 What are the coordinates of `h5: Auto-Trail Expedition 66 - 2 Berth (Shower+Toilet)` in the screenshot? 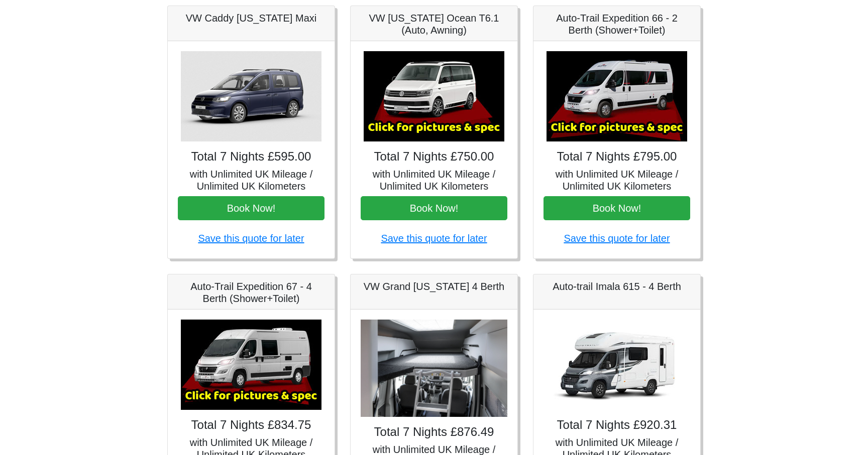 It's located at (616, 24).